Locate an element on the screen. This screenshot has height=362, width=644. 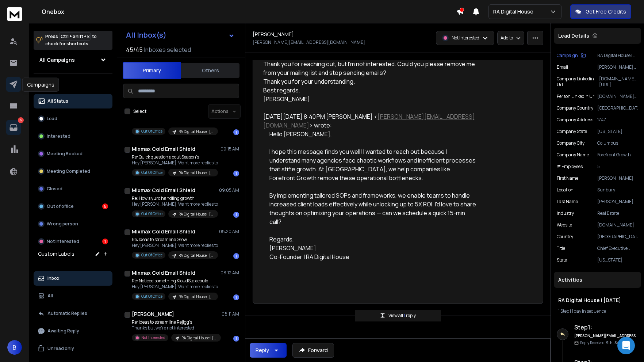
p: Unread only is located at coordinates (61, 349).